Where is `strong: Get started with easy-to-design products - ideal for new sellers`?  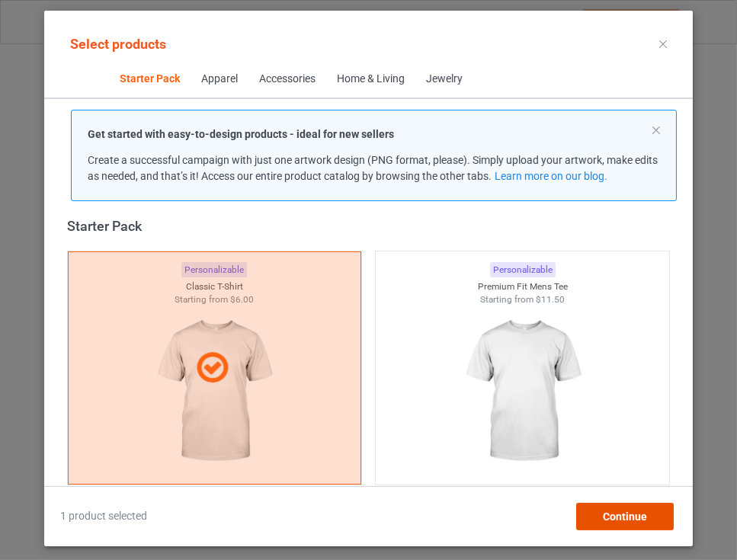 strong: Get started with easy-to-design products - ideal for new sellers is located at coordinates (241, 134).